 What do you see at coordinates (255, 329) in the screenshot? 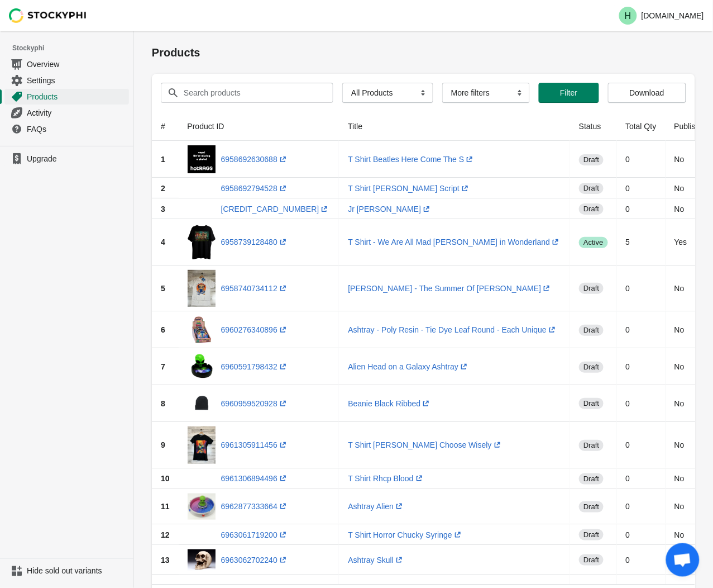
I see `a: 6960276340896(opens a new window)` at bounding box center [255, 329].